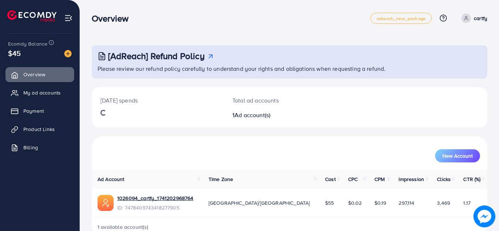 Image resolution: width=499 pixels, height=231 pixels. Describe the element at coordinates (330, 203) in the screenshot. I see `span: $55` at that location.